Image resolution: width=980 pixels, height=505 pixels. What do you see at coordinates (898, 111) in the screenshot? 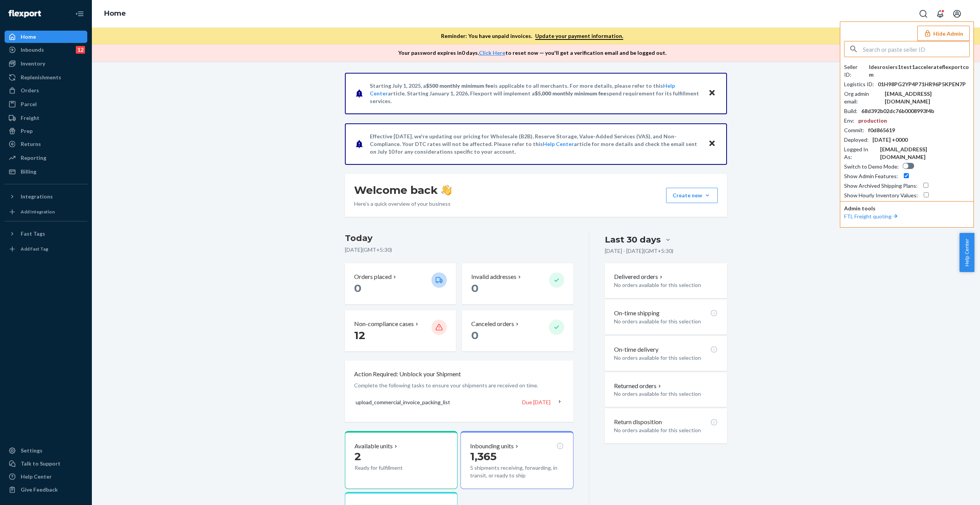
I see `div: 68d392b02dc76b0008993f4b` at bounding box center [898, 111].